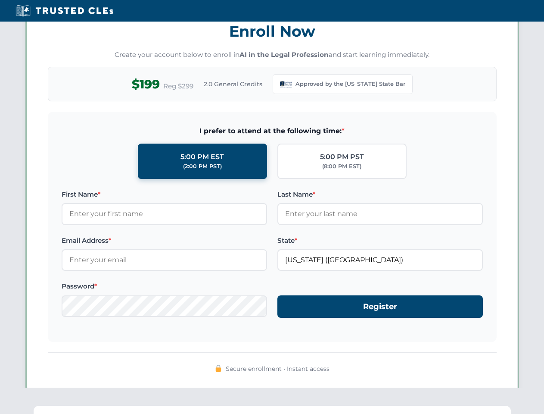 This screenshot has height=414, width=544. I want to click on img: Louisiana State Bar, so click(286, 84).